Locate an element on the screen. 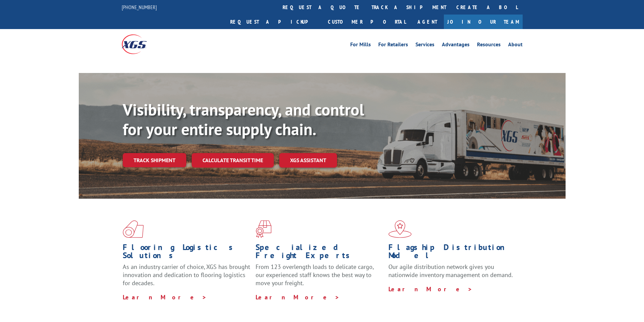 This screenshot has height=322, width=644. h1: Flagship Distribution Model is located at coordinates (452, 254).